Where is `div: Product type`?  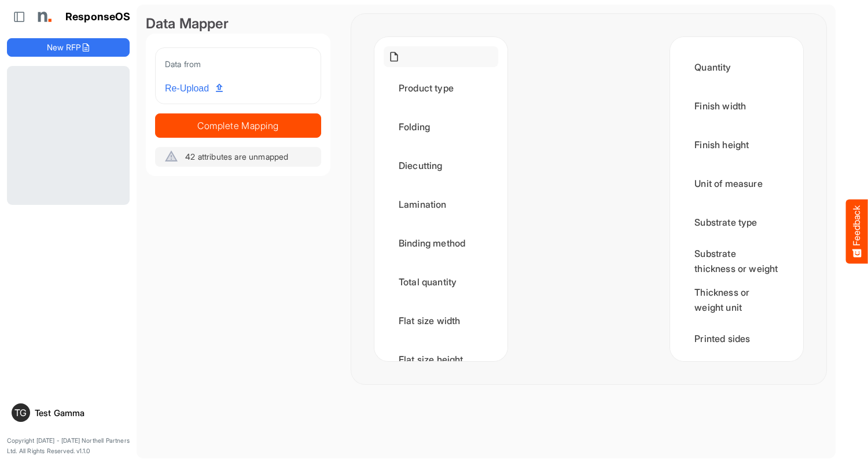 div: Product type is located at coordinates (441, 88).